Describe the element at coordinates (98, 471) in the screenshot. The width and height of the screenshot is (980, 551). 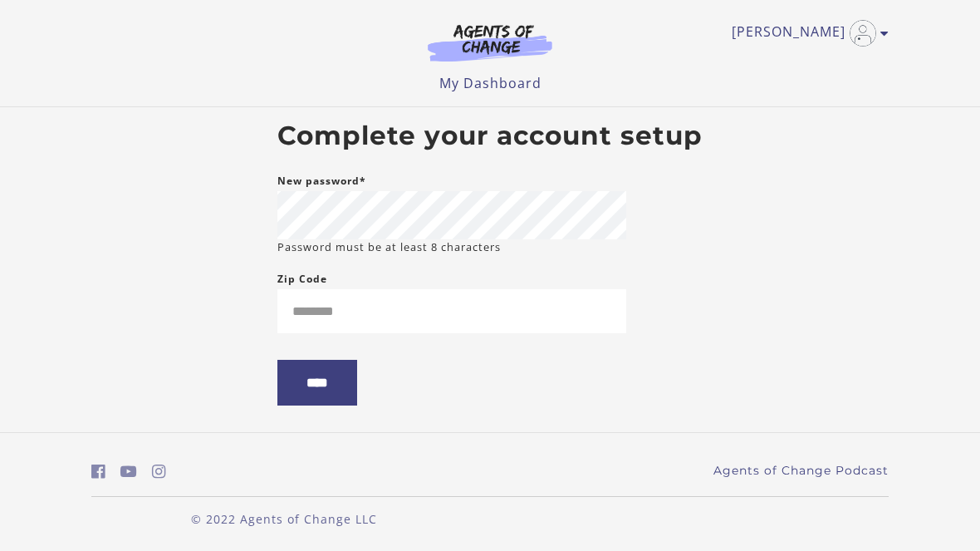
I see `i: https://www.facebook.com/groups/aswbtestprep (Open in a new window)` at that location.